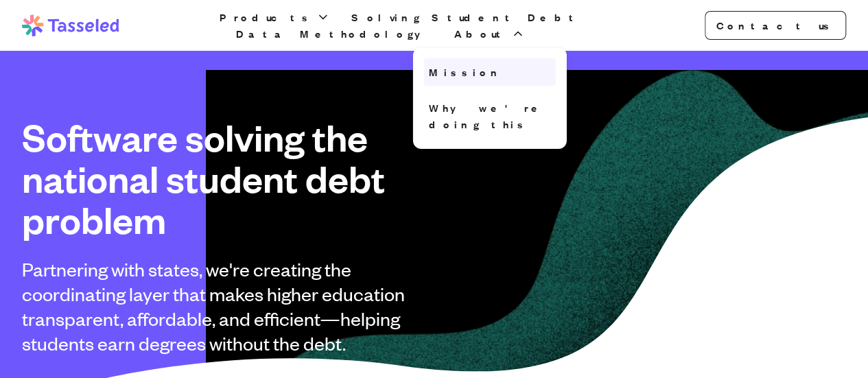 The width and height of the screenshot is (868, 378). Describe the element at coordinates (775, 26) in the screenshot. I see `a: Contact us` at that location.